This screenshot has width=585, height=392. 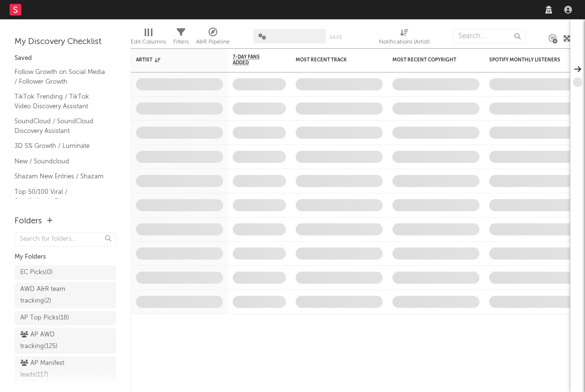 What do you see at coordinates (36, 273) in the screenshot?
I see `div: EC Picks ( 0 )` at bounding box center [36, 273].